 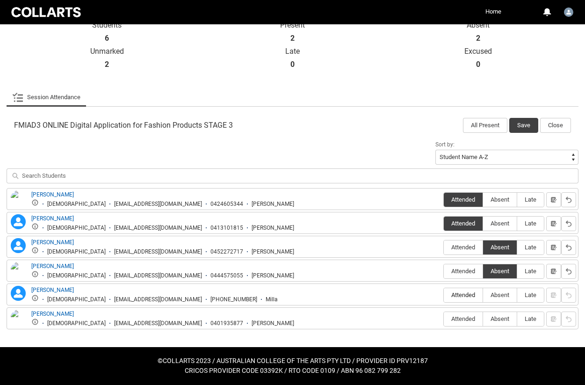 I want to click on p: Excused, so click(x=478, y=51).